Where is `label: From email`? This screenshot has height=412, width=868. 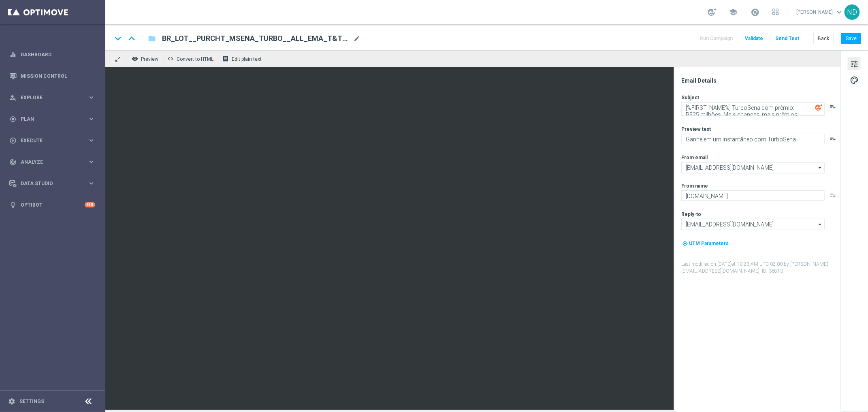 label: From email is located at coordinates (694, 157).